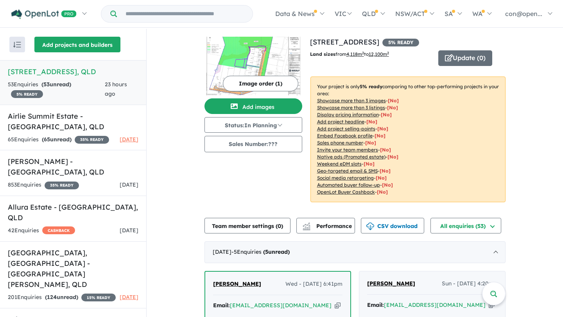 The width and height of the screenshot is (563, 317). Describe the element at coordinates (41, 231) in the screenshot. I see `div: 42 Enquir ies` at that location.